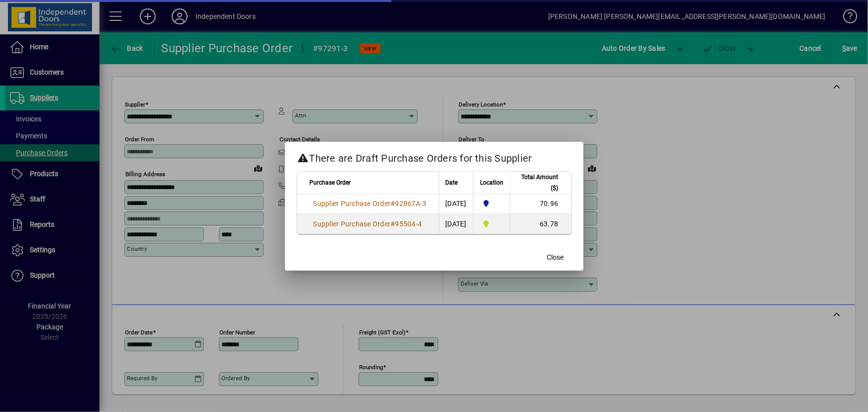 Image resolution: width=868 pixels, height=412 pixels. I want to click on span: Total Amount ($), so click(538, 182).